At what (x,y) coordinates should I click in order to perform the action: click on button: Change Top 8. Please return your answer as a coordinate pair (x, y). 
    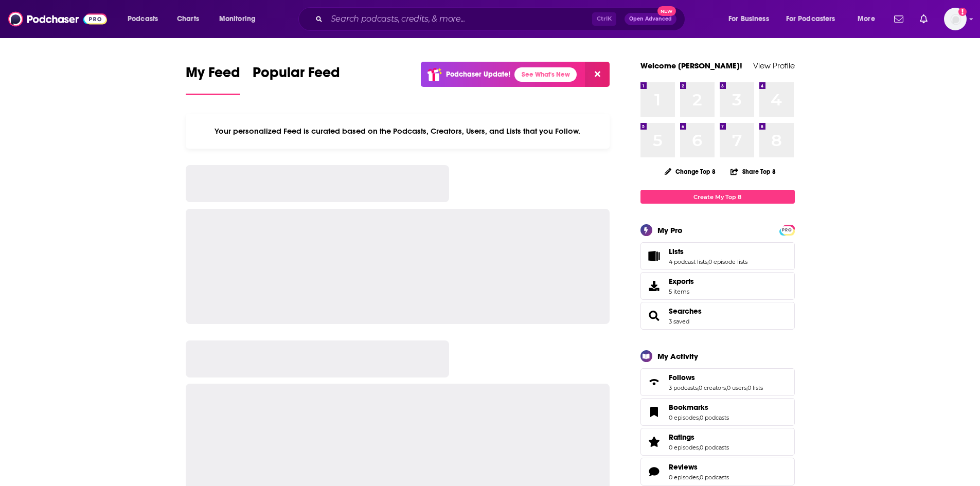
    Looking at the image, I should click on (690, 171).